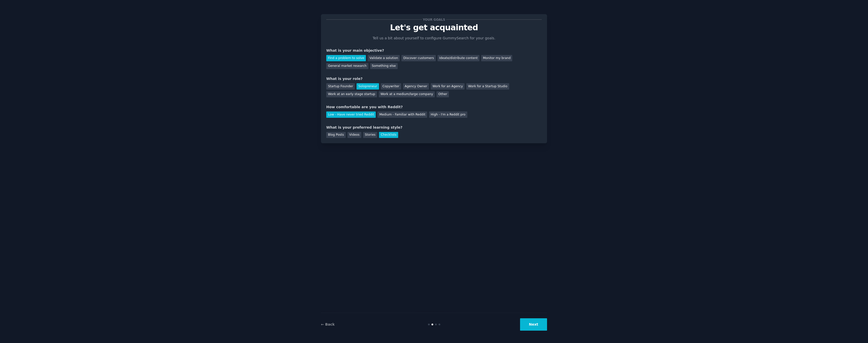 This screenshot has height=343, width=868. I want to click on button: Next, so click(533, 324).